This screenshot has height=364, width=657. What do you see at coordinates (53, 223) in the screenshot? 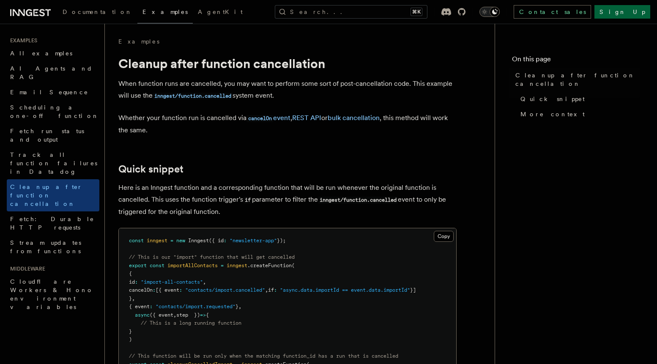
I see `a: Fetch: Durable HTTP requests` at bounding box center [53, 223].